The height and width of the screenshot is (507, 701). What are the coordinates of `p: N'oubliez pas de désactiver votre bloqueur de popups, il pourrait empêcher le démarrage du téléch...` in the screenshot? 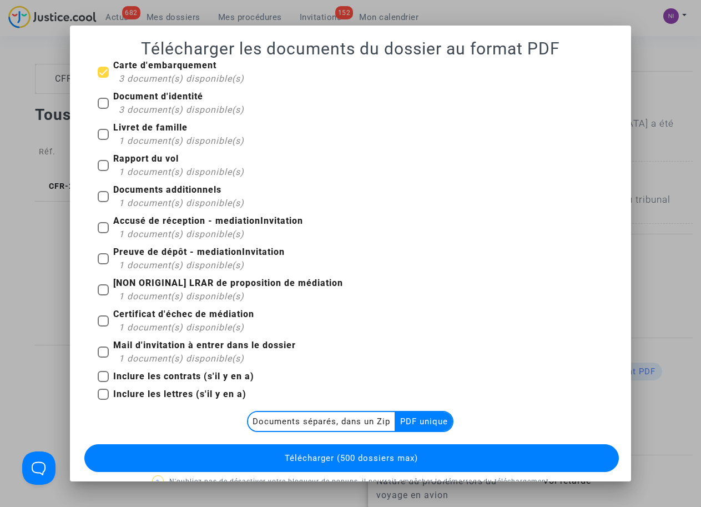 It's located at (350, 481).